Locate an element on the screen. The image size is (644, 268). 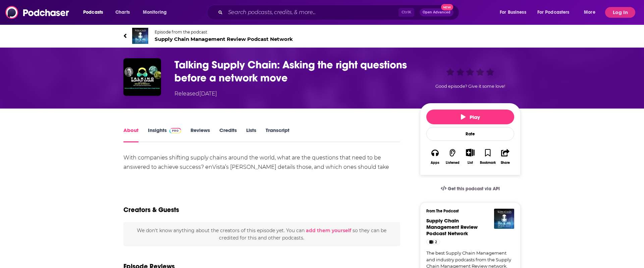
button: Share is located at coordinates (506, 156).